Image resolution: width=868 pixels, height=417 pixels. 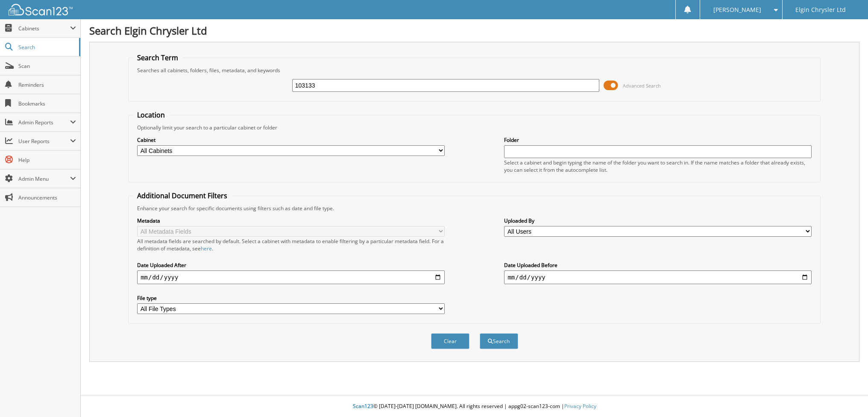 I want to click on label: Uploaded By, so click(x=657, y=220).